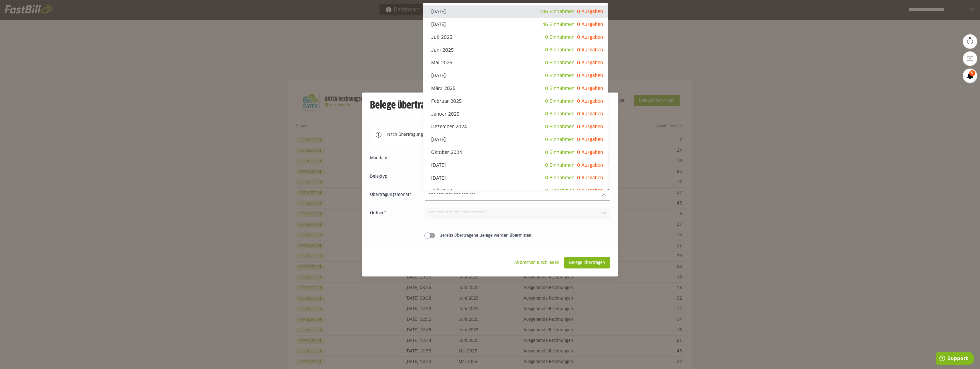 The width and height of the screenshot is (980, 369). Describe the element at coordinates (515, 38) in the screenshot. I see `sl-option: Juli 2025` at that location.